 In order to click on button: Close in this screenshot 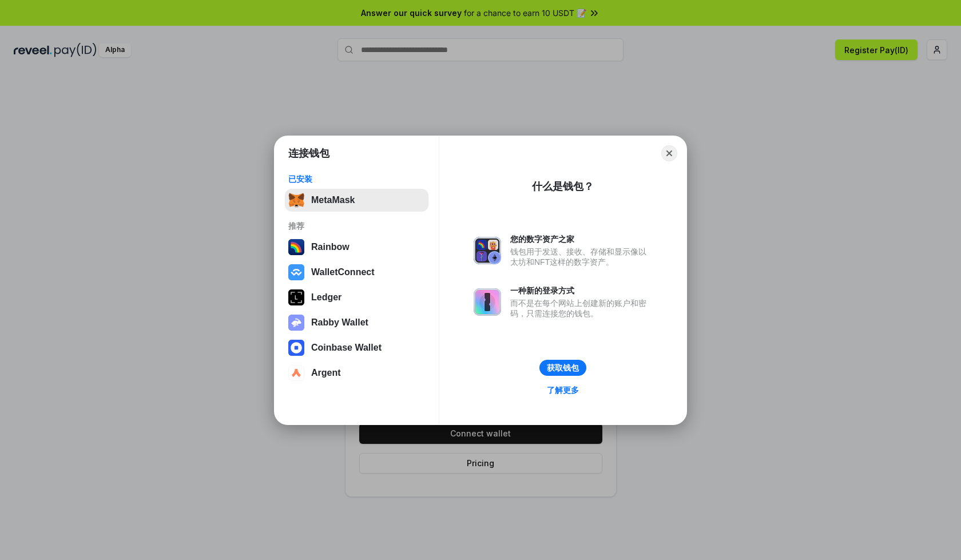, I will do `click(670, 154)`.